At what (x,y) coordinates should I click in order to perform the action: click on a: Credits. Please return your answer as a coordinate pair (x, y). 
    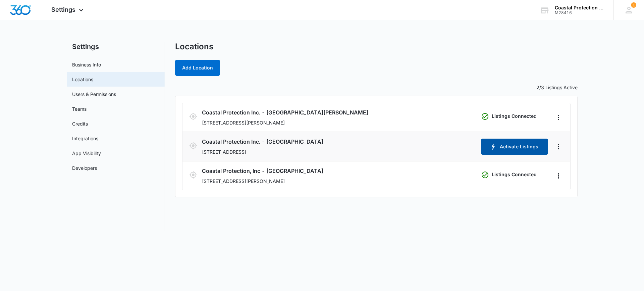
    Looking at the image, I should click on (80, 124).